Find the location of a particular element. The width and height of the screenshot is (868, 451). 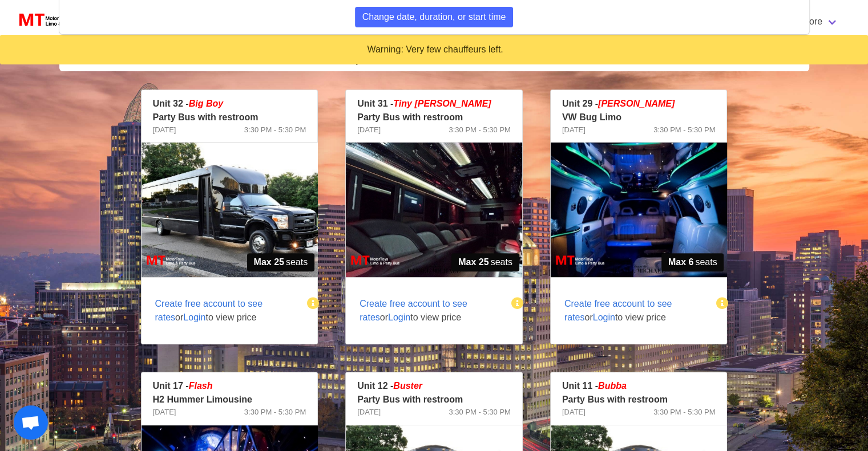

span: Change date, duration, or start time is located at coordinates (434, 17).